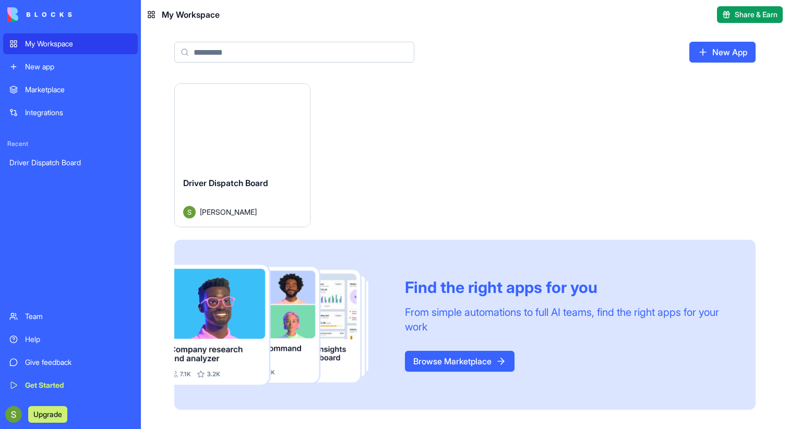  I want to click on a: Marketplace, so click(70, 90).